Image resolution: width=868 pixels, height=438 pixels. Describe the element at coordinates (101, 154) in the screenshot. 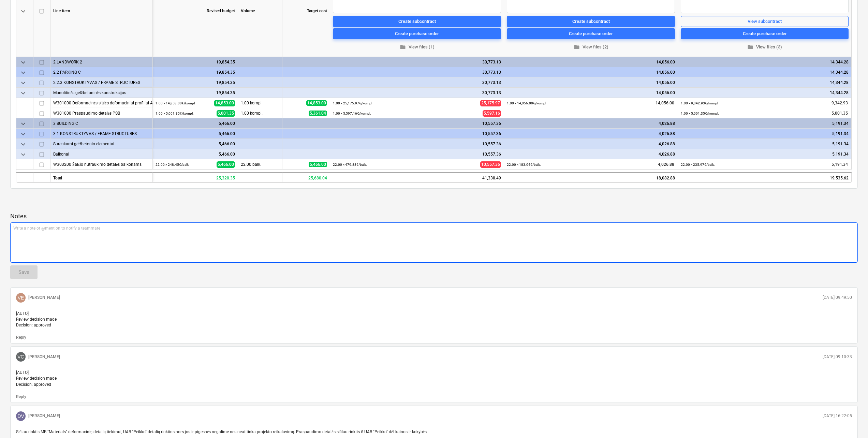

I see `div: Balkonai` at that location.